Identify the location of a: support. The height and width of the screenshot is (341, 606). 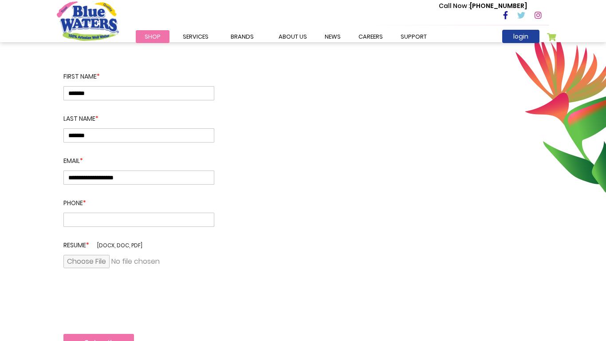
(413, 36).